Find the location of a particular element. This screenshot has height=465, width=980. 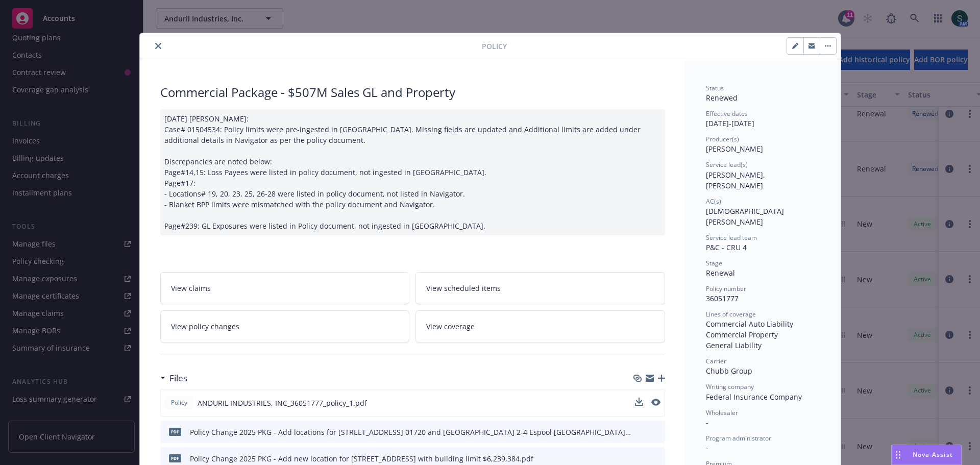

div: Commercial Property is located at coordinates (763, 334).